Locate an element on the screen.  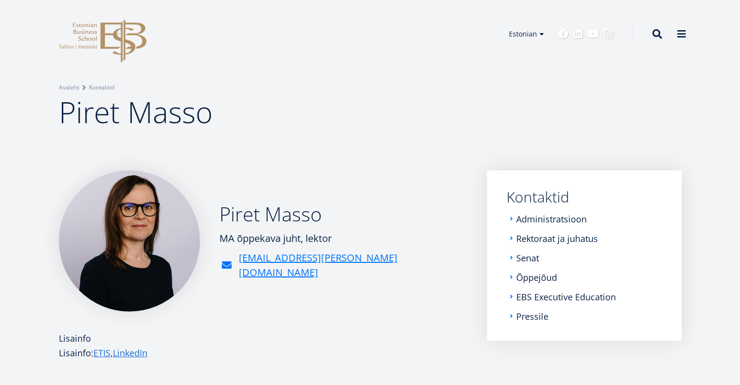
img: Piret Masso is located at coordinates (129, 241).